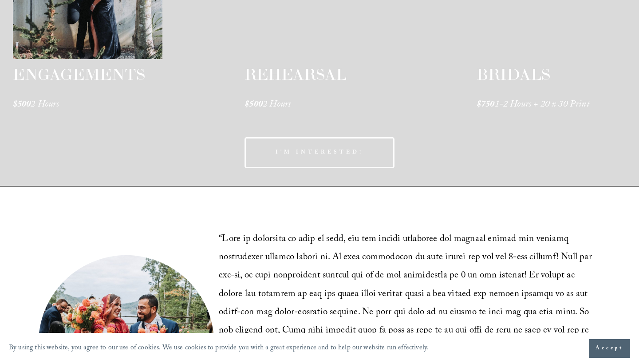  I want to click on span: BRIDALS, so click(514, 74).